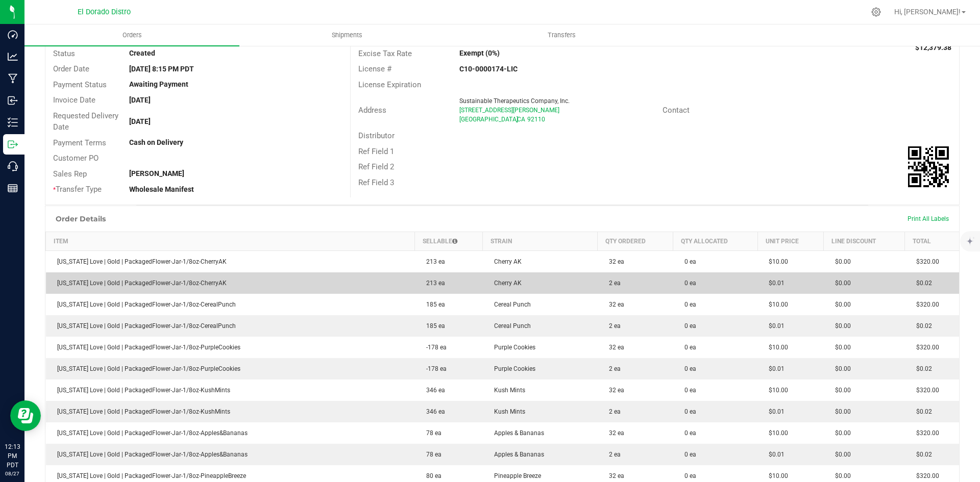 This screenshot has height=482, width=980. Describe the element at coordinates (132, 35) in the screenshot. I see `a: Orders` at that location.